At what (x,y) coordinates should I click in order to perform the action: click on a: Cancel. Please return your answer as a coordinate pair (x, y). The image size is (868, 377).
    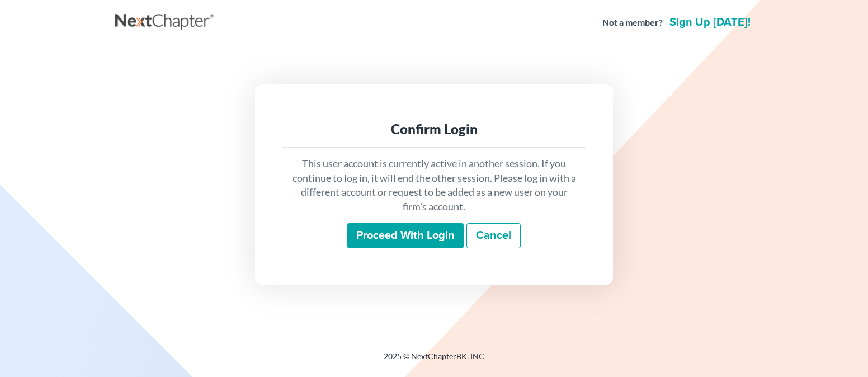
    Looking at the image, I should click on (493, 236).